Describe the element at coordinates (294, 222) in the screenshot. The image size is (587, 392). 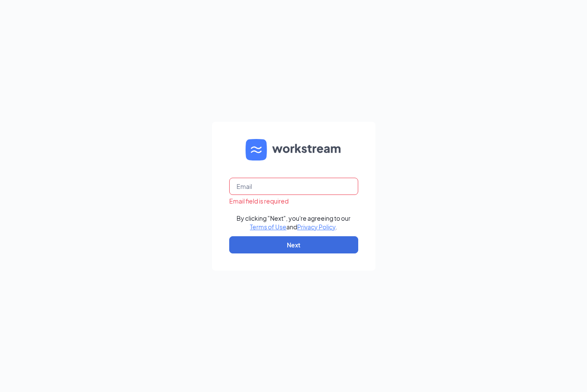
I see `div: By clicking "Next", you're agreeing to our and .` at that location.